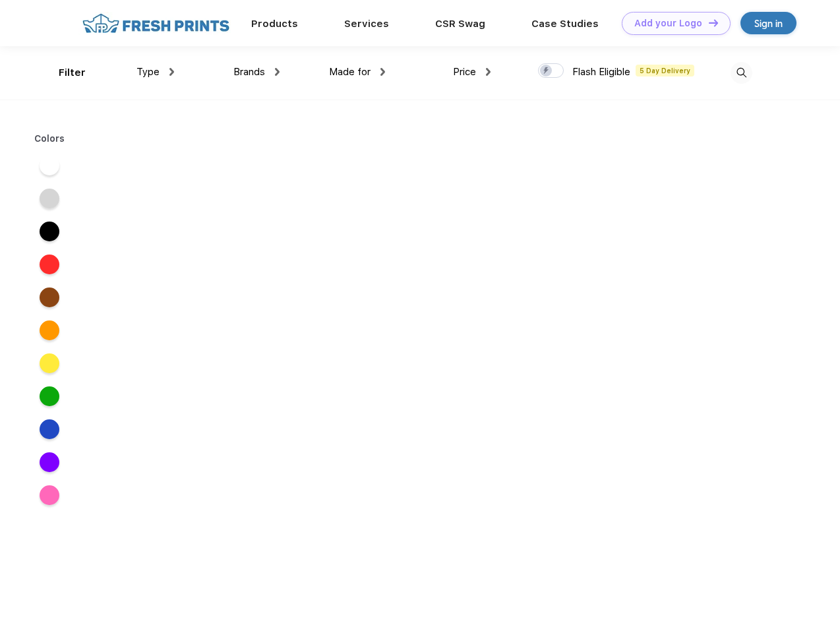 Image resolution: width=840 pixels, height=633 pixels. What do you see at coordinates (350, 72) in the screenshot?
I see `span: Made for` at bounding box center [350, 72].